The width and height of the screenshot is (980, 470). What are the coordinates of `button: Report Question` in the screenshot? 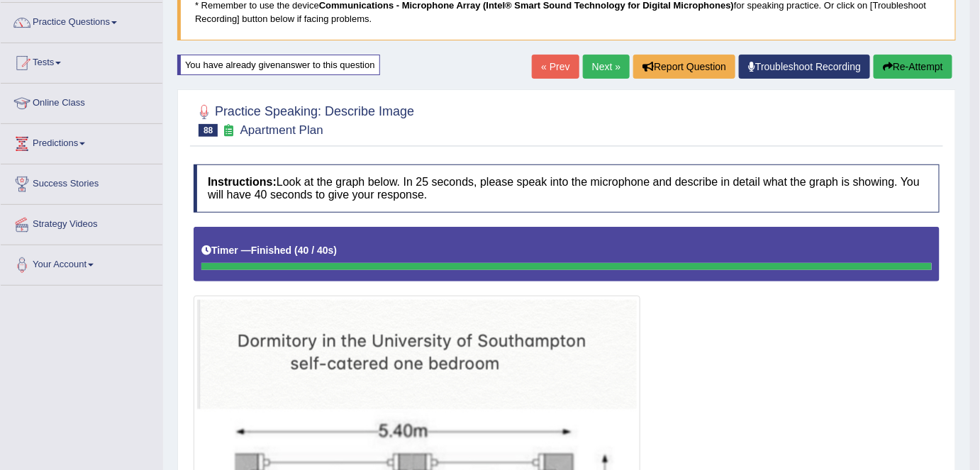 It's located at (685, 67).